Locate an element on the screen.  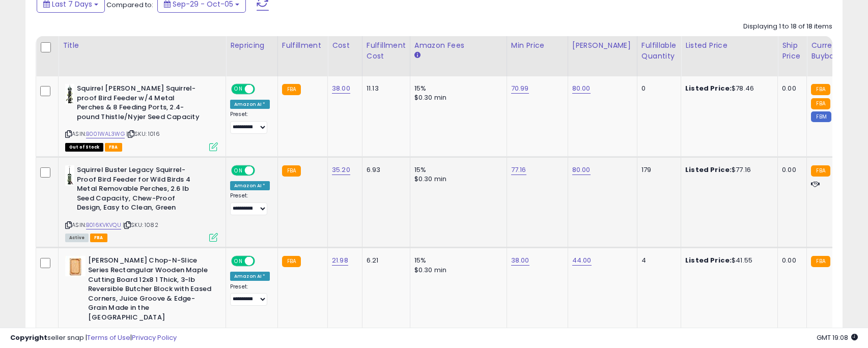
div: Ship Price is located at coordinates (792, 51).